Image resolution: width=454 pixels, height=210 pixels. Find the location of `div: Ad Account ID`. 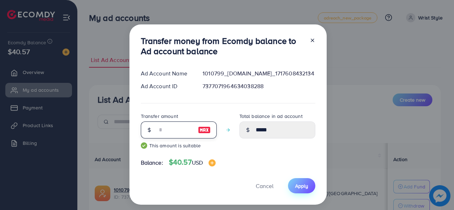

div: Ad Account ID is located at coordinates (166, 86).